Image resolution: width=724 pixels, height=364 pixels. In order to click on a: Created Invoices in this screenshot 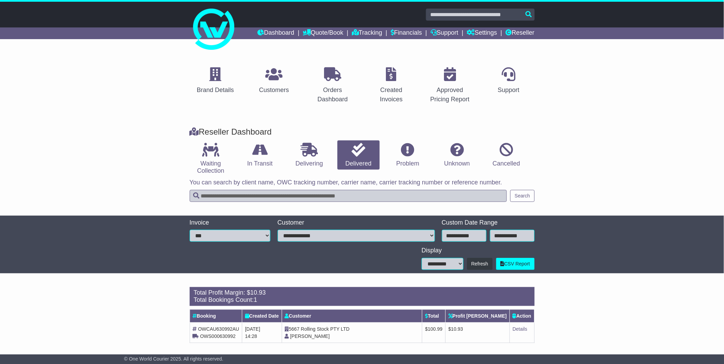, I will do `click(391, 86)`.